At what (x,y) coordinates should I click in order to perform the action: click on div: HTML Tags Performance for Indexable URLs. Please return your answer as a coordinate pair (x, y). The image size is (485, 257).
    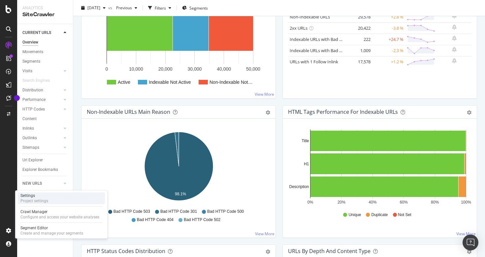
    Looking at the image, I should click on (343, 112).